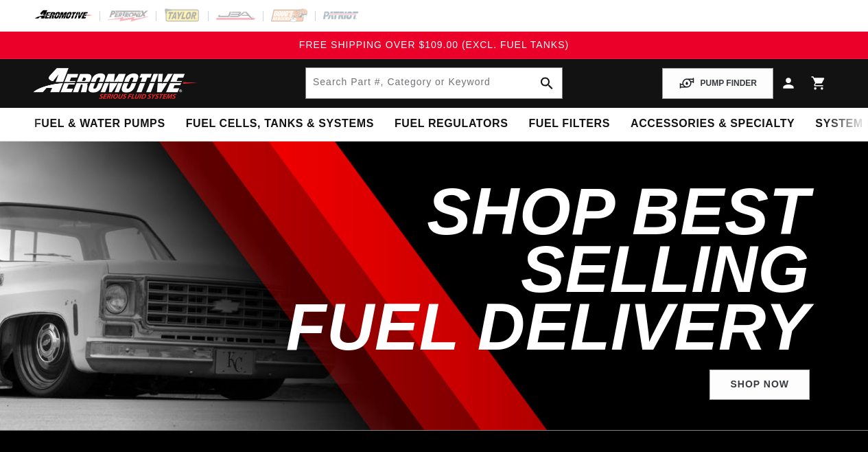  What do you see at coordinates (760, 384) in the screenshot?
I see `a: Shop Now` at bounding box center [760, 384].